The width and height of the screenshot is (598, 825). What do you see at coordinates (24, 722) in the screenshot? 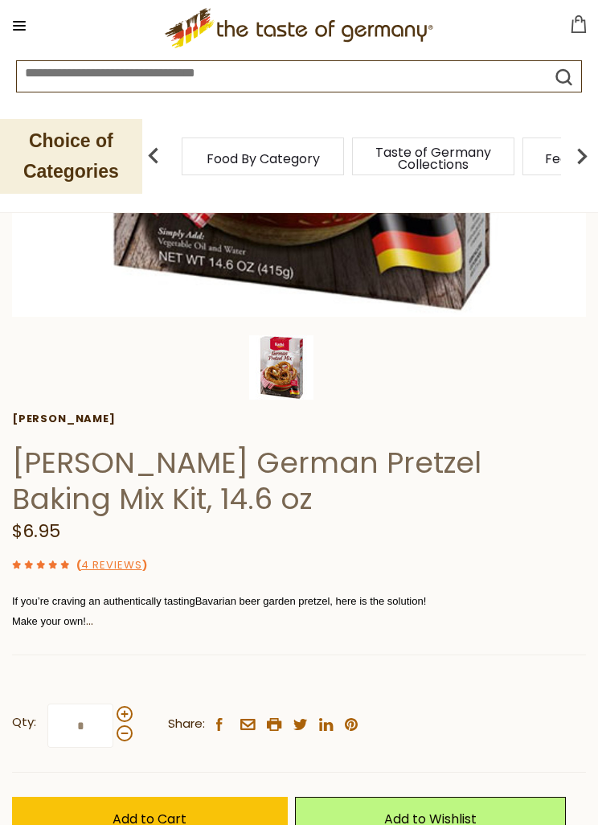
I see `strong: Qty:` at bounding box center [24, 722].